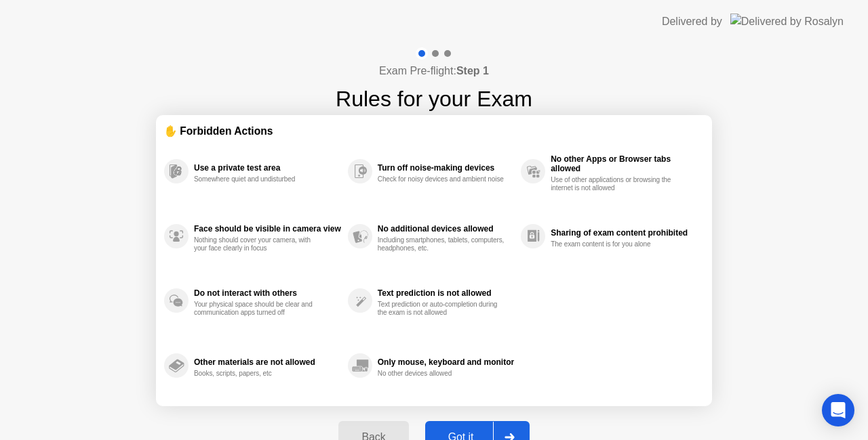 This screenshot has height=440, width=868. What do you see at coordinates (258, 180) in the screenshot?
I see `div: Somewhere quiet and undisturbed` at bounding box center [258, 180].